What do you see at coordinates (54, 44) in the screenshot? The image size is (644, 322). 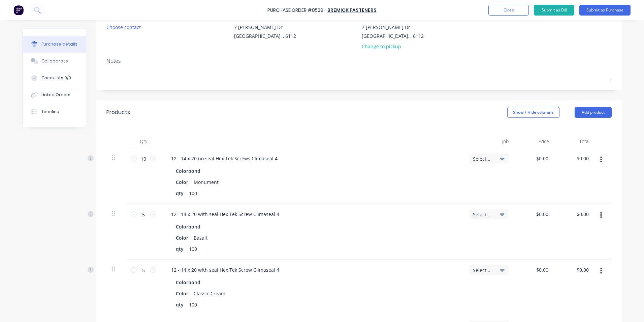 I see `button: Purchase details` at bounding box center [54, 44].